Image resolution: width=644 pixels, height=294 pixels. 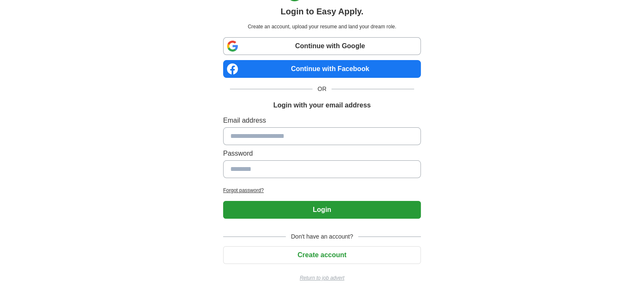 I want to click on a: Forgot password?, so click(x=322, y=190).